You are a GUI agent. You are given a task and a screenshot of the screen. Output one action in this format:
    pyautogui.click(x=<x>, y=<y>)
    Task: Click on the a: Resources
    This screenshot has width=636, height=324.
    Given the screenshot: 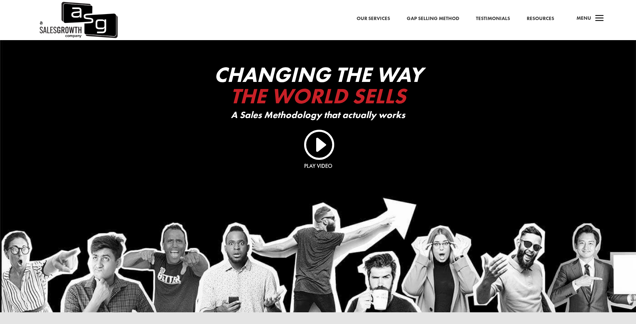 What is the action you would take?
    pyautogui.click(x=540, y=19)
    